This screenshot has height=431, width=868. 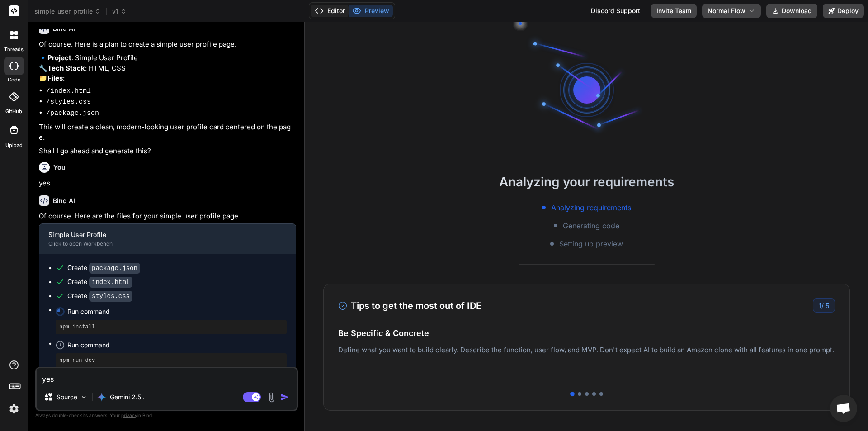 I want to click on span: Setting up preview, so click(x=591, y=244).